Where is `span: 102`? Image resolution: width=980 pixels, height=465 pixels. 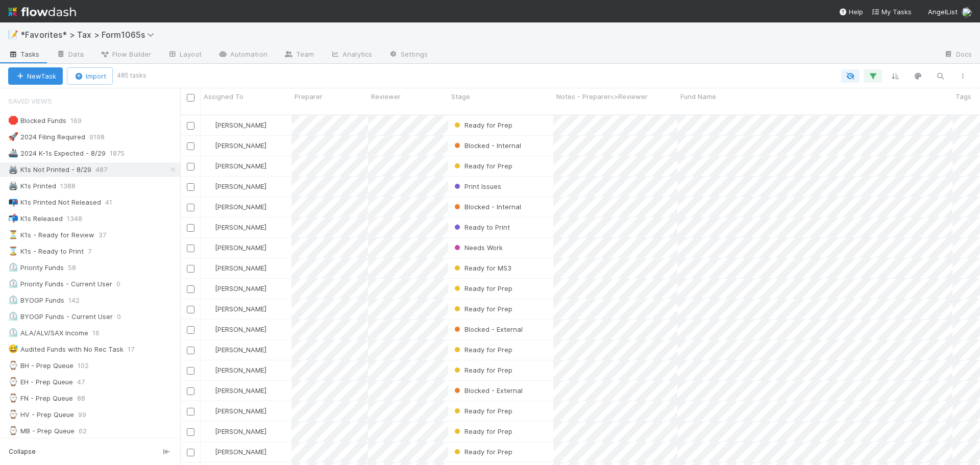 span: 102 is located at coordinates (88, 365).